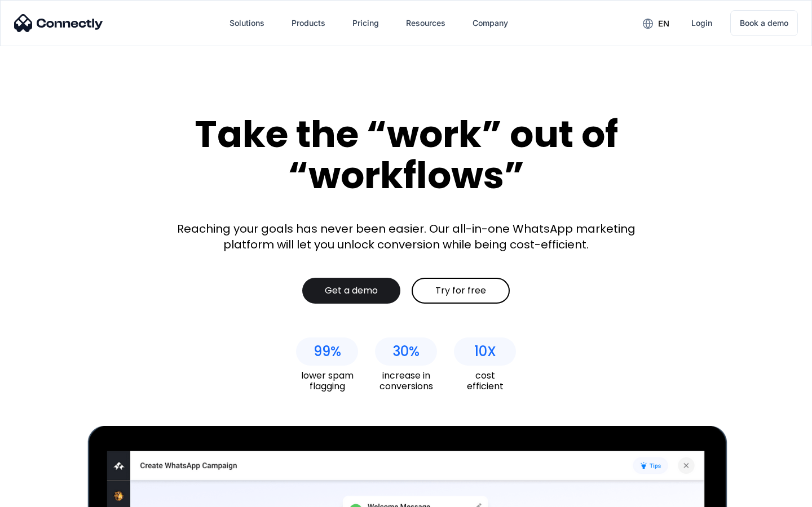 The image size is (812, 507). Describe the element at coordinates (425, 23) in the screenshot. I see `div: Resources` at that location.